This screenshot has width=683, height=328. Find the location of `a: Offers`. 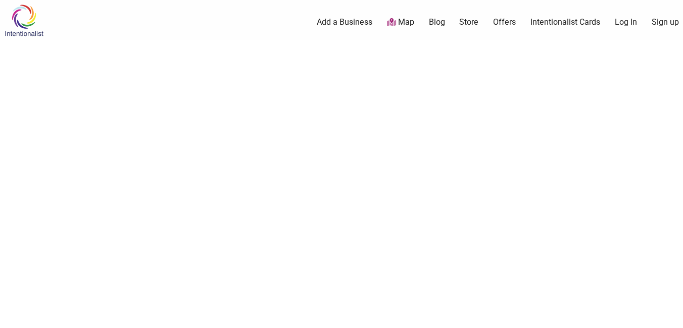

a: Offers is located at coordinates (504, 22).